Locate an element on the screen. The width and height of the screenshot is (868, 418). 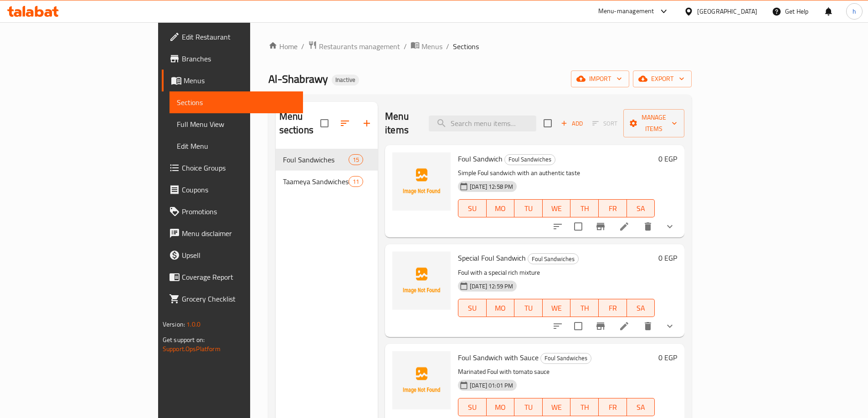
span: Edit Restaurant is located at coordinates (239, 37).